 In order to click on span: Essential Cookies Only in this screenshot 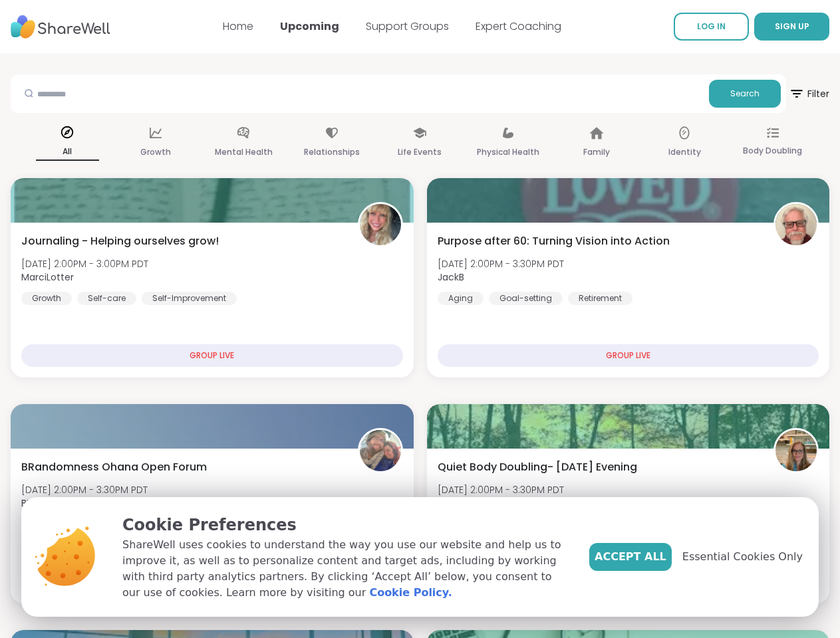, I will do `click(742, 557)`.